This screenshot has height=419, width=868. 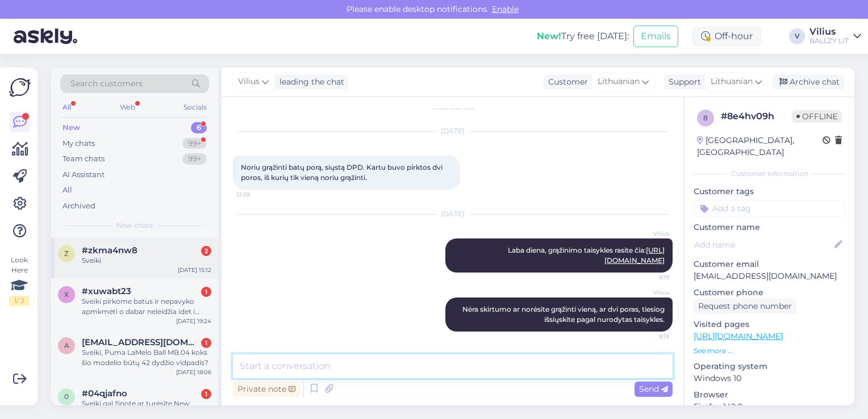 What do you see at coordinates (19, 301) in the screenshot?
I see `div: 1 / 3` at bounding box center [19, 301].